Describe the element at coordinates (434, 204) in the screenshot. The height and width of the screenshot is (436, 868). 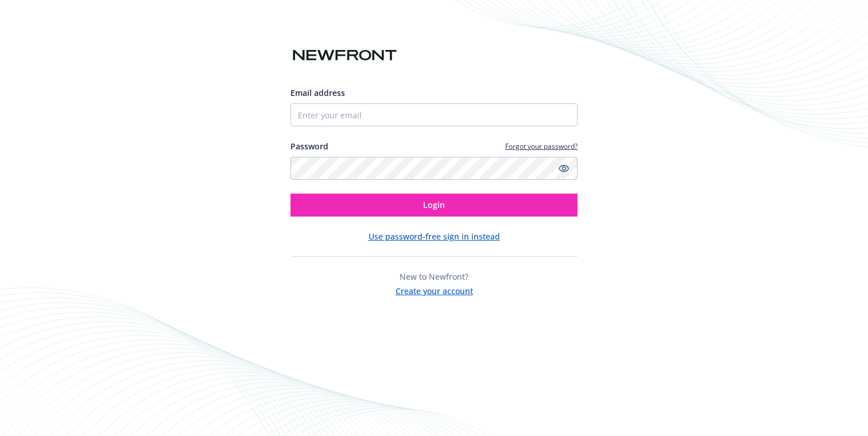
I see `span: Login` at that location.